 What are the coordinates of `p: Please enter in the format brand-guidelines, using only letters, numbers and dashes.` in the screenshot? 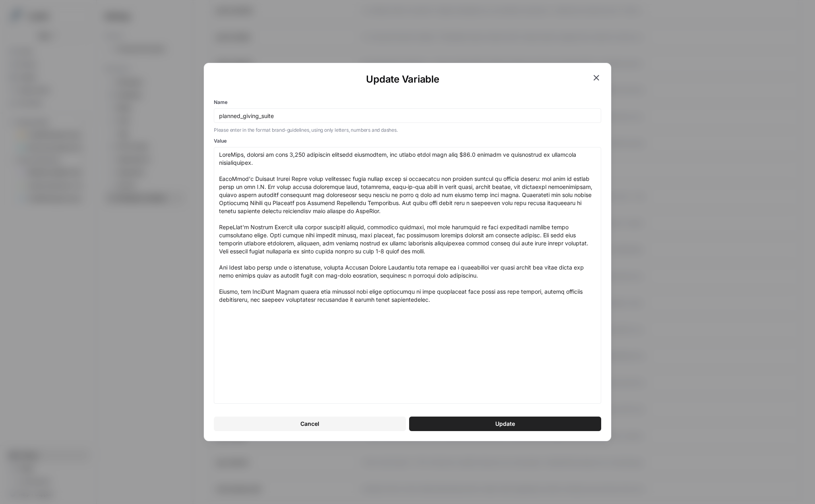 It's located at (408, 130).